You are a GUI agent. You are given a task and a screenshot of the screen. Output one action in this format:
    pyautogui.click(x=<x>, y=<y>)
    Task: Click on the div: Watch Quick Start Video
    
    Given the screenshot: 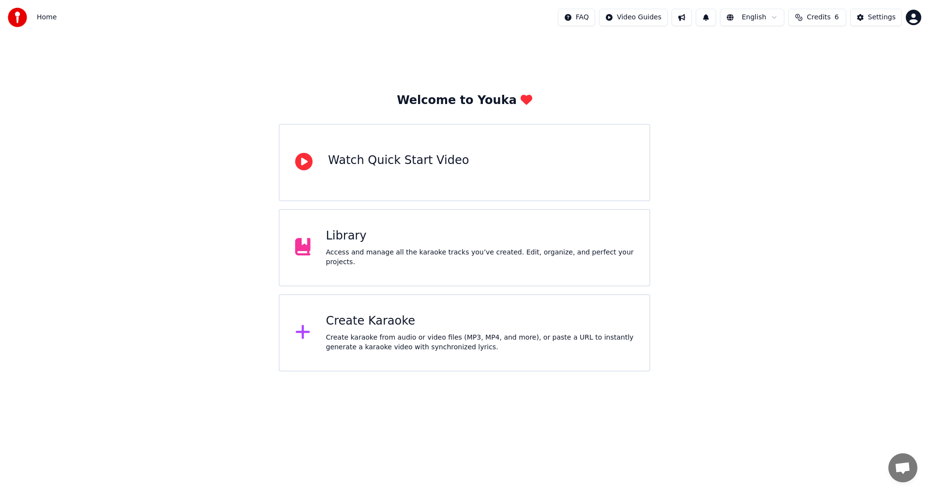 What is the action you would take?
    pyautogui.click(x=398, y=161)
    